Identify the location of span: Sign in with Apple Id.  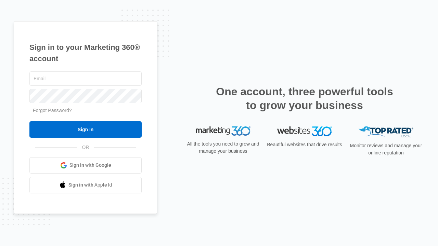
(90, 185).